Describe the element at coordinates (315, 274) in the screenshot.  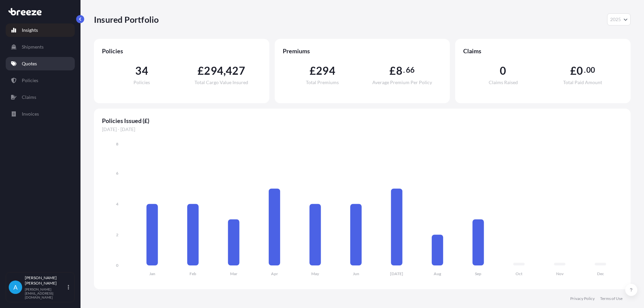
I see `tspan: May` at that location.